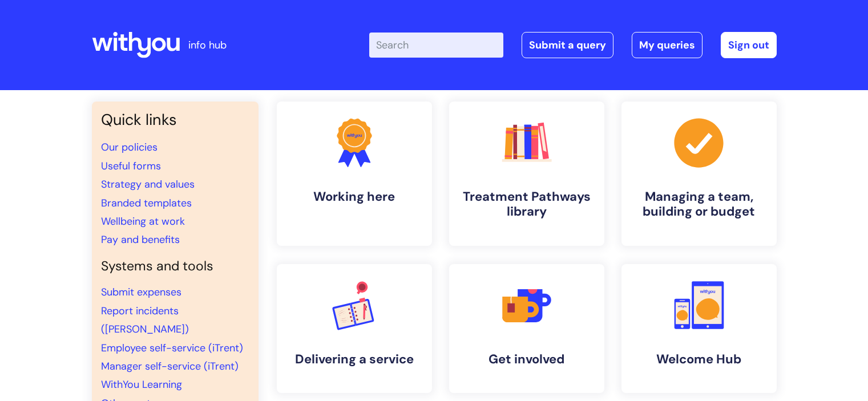  Describe the element at coordinates (129, 147) in the screenshot. I see `a: Our policies` at that location.